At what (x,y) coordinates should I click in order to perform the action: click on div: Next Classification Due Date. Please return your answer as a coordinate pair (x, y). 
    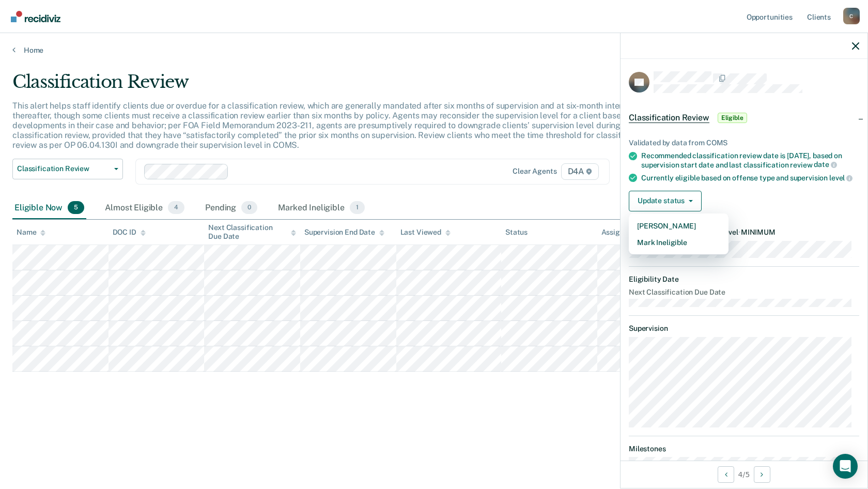
    Looking at the image, I should click on (252, 232).